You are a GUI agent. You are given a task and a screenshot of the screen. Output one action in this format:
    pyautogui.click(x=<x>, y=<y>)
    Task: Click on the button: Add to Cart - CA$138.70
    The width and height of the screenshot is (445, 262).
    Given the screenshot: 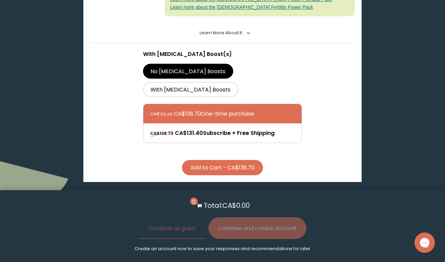 What is the action you would take?
    pyautogui.click(x=222, y=167)
    